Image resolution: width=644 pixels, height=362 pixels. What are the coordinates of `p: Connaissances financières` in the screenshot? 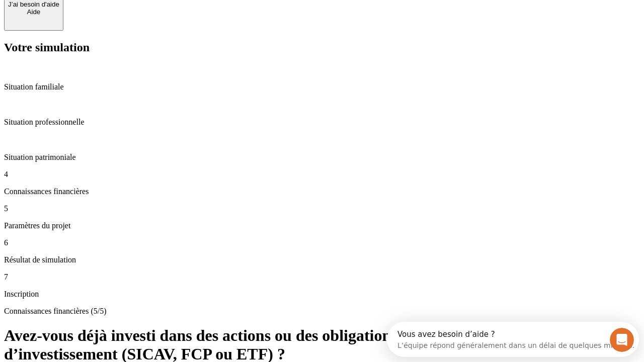 It's located at (322, 191).